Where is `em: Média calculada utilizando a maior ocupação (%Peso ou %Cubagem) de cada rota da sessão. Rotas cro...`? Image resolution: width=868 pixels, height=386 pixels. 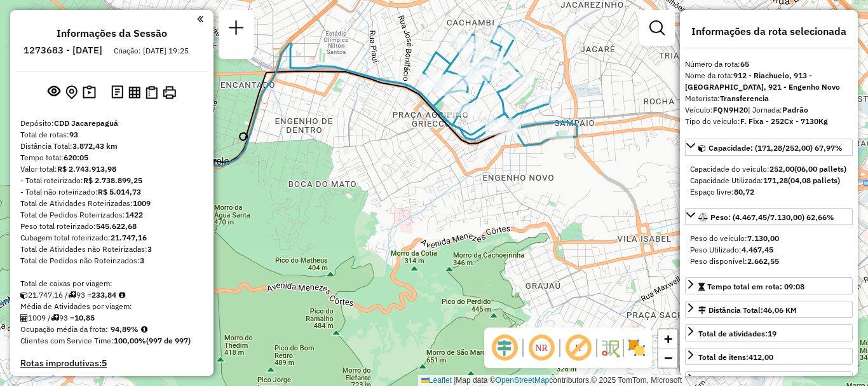
em: Média calculada utilizando a maior ocupação (%Peso ou %Cubagem) de cada rota da sessão. Rotas cro... is located at coordinates (144, 330).